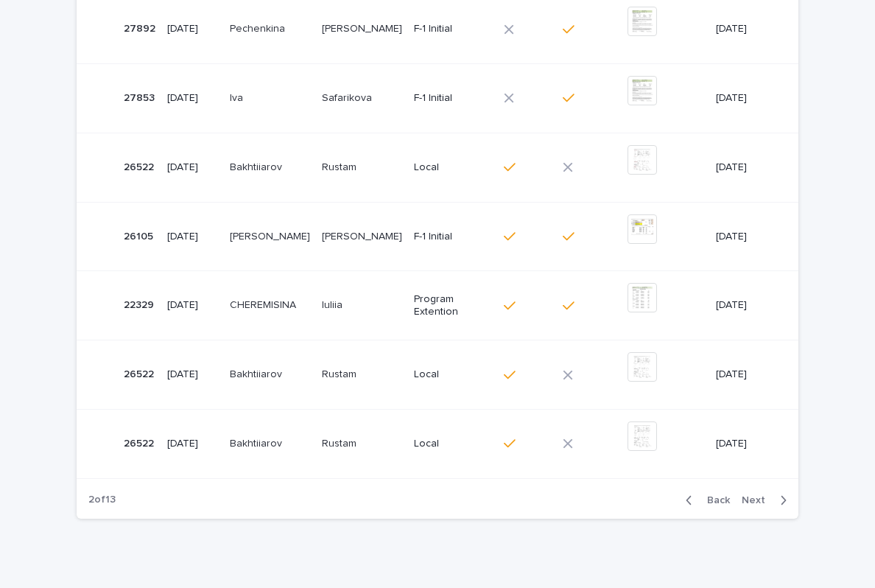  I want to click on p: 27853, so click(140, 96).